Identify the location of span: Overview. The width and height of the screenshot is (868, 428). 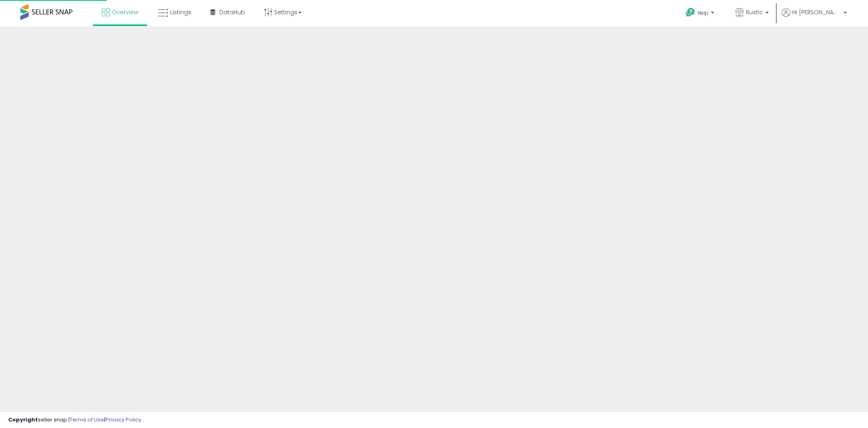
(125, 12).